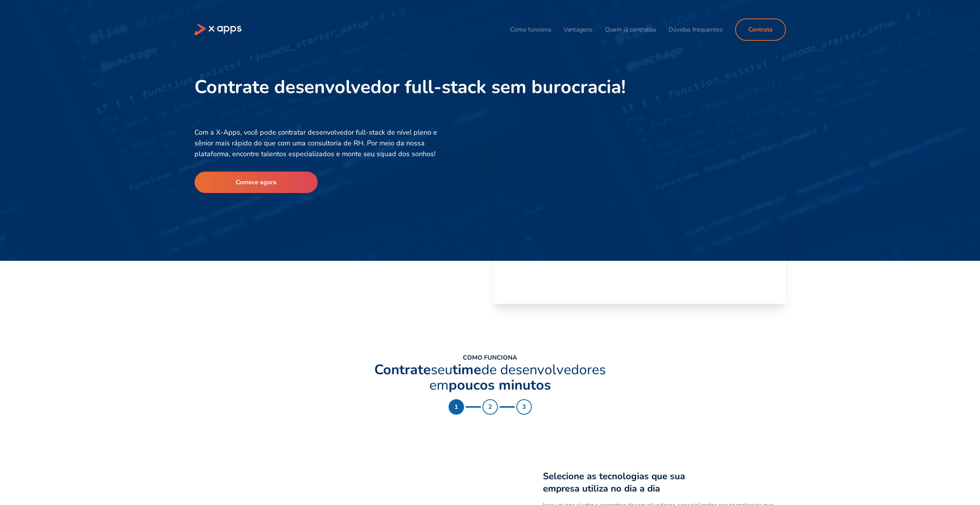 The width and height of the screenshot is (980, 505). Describe the element at coordinates (531, 29) in the screenshot. I see `a: Como funciona` at that location.